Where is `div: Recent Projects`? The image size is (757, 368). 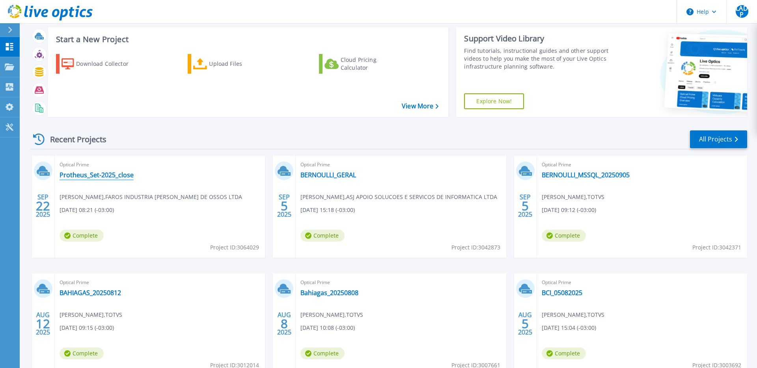
div: Recent Projects is located at coordinates (74, 139).